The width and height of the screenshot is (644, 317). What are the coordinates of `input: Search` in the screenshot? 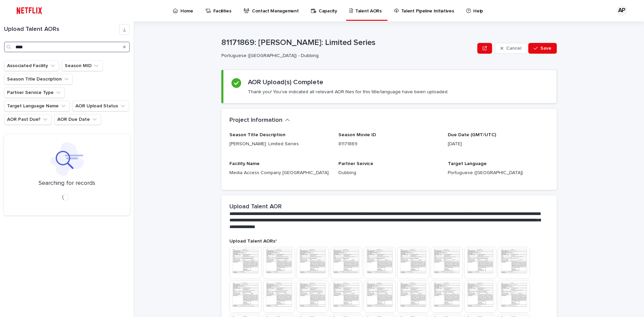 It's located at (67, 47).